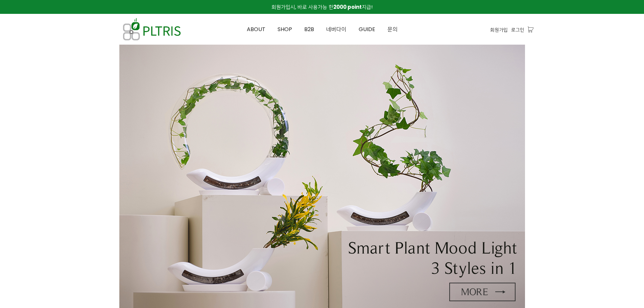 Image resolution: width=644 pixels, height=308 pixels. Describe the element at coordinates (518, 30) in the screenshot. I see `span: 로그인` at that location.